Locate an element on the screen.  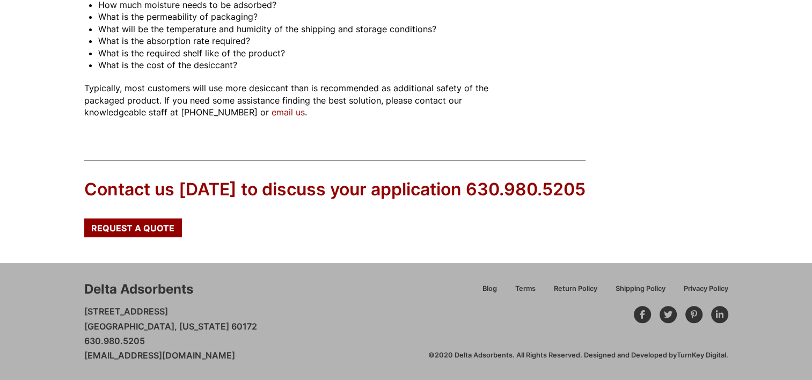
a: TurnKey Digital is located at coordinates (702, 355).